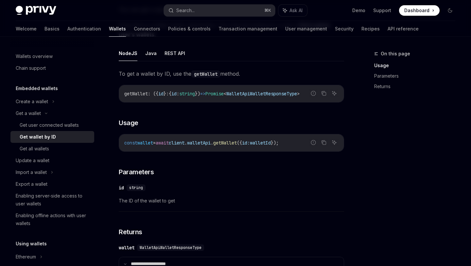  What do you see at coordinates (52, 219) in the screenshot?
I see `a: Enabling offline actions with user wallets` at bounding box center [52, 219].